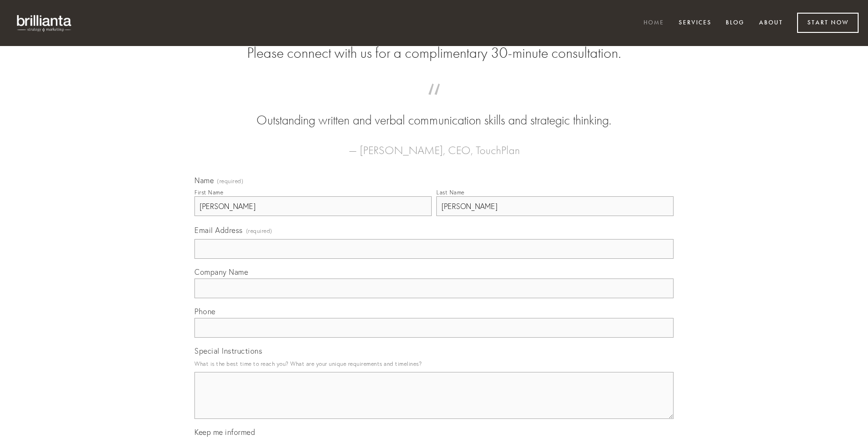 Image resolution: width=868 pixels, height=441 pixels. Describe the element at coordinates (224, 432) in the screenshot. I see `span: Keep me informed` at that location.